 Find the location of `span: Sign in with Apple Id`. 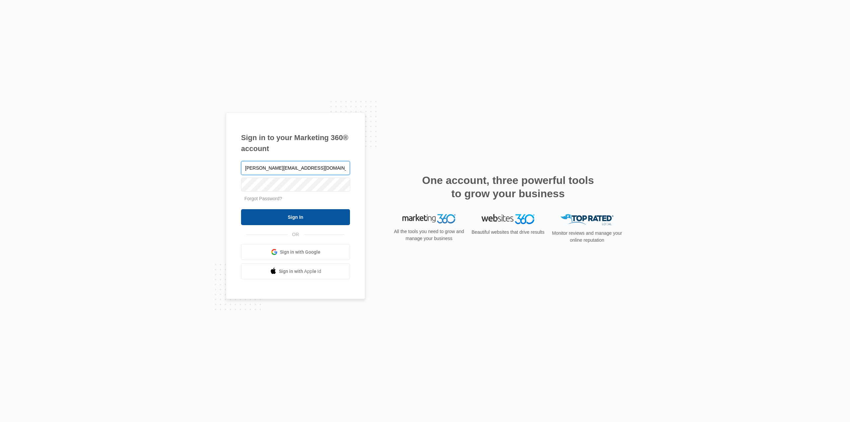

span: Sign in with Apple Id is located at coordinates (300, 271).